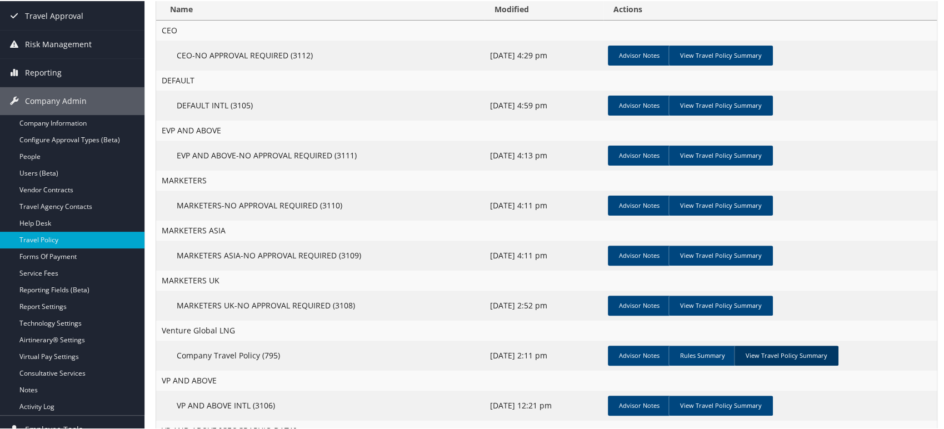  I want to click on td: CEO, so click(546, 29).